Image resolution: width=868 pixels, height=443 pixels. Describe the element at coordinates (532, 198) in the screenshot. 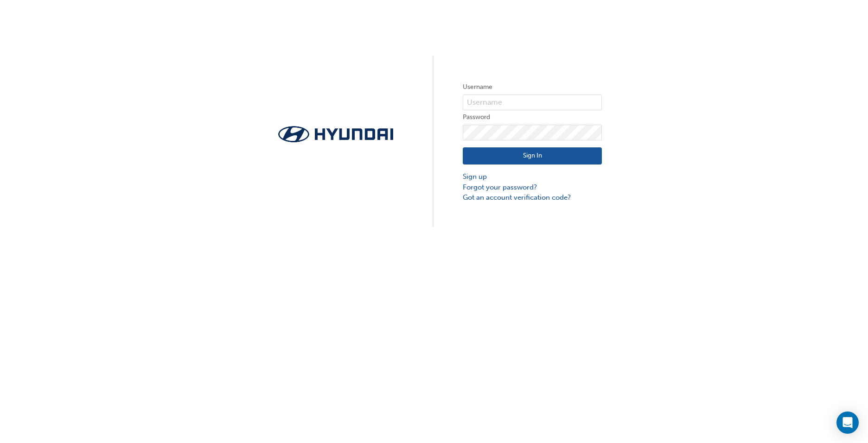

I see `a: Got an account verification code?` at that location.